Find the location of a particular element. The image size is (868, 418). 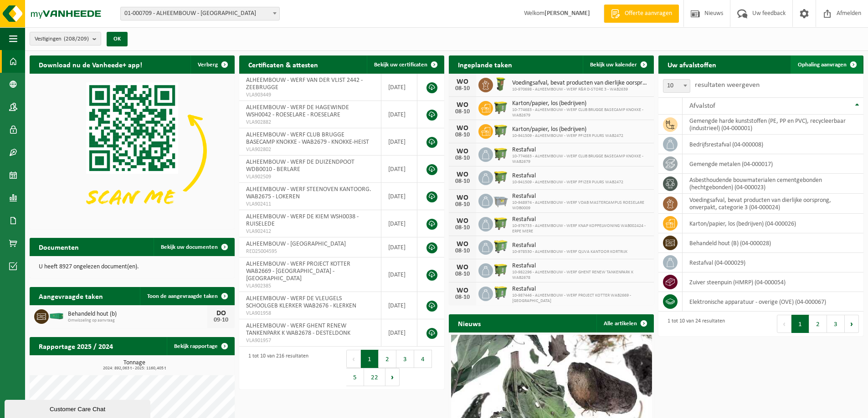

span: ALHEEMBOUW - WERF DE VLEUGELS SCHOOLGEB KLERKER WAB2676 - KLERKEN is located at coordinates (301, 302).